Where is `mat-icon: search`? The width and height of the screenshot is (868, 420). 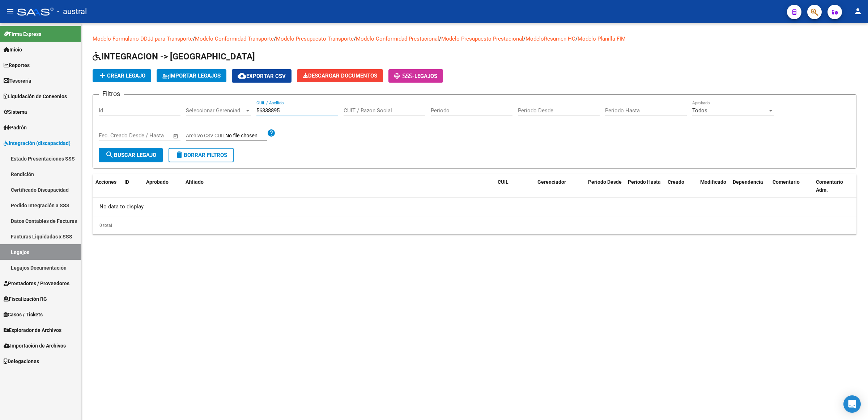 mat-icon: search is located at coordinates (110, 155).